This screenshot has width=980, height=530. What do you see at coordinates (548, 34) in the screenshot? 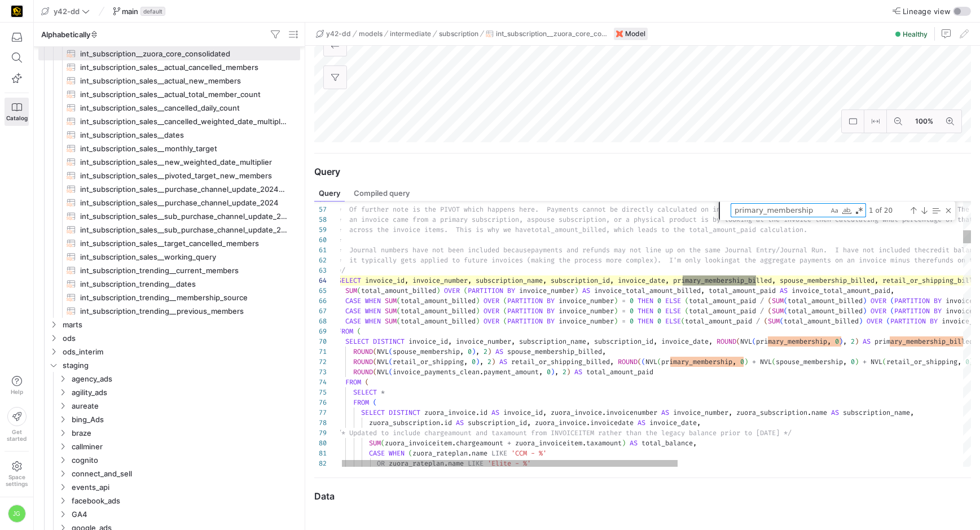
I see `button: int_subscription__zuora_core_consolidated` at bounding box center [548, 34].